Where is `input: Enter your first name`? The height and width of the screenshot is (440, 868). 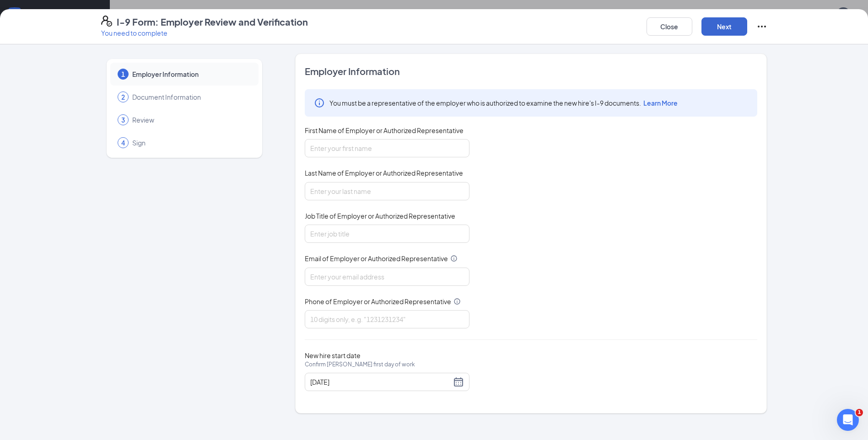 input: Enter your first name is located at coordinates (387, 148).